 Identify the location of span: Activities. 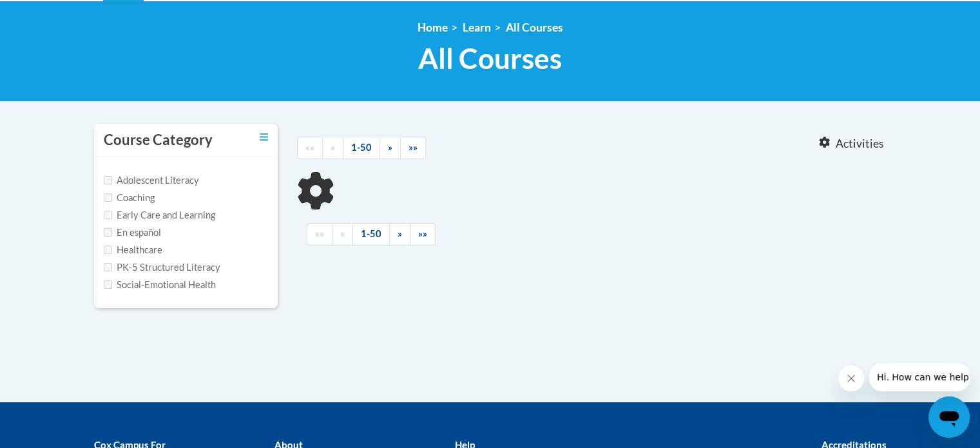
(860, 144).